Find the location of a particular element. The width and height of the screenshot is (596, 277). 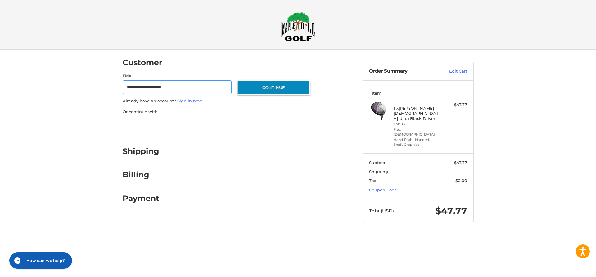

h3: Order Summary is located at coordinates (403, 71).